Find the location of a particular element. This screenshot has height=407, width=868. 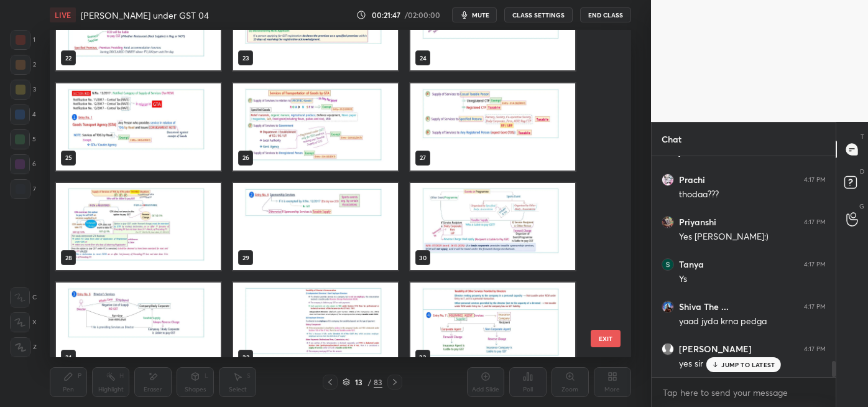

img: 3d48b2e1061f4697bfa1d74733804c27.jpg is located at coordinates (667, 222).